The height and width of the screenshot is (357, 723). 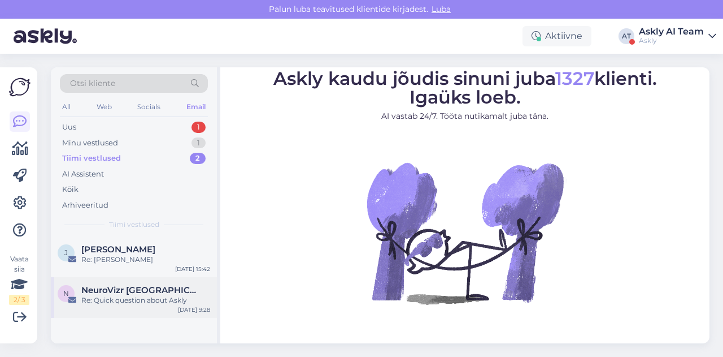 What do you see at coordinates (92, 158) in the screenshot?
I see `div: Tiimi vestlused` at bounding box center [92, 158].